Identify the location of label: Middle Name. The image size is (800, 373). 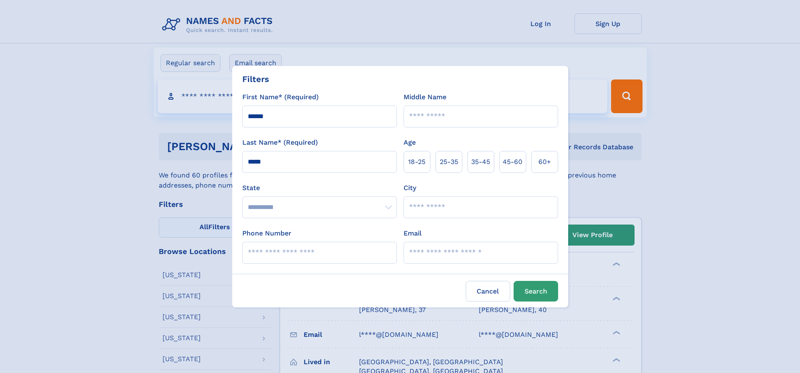
(425, 97).